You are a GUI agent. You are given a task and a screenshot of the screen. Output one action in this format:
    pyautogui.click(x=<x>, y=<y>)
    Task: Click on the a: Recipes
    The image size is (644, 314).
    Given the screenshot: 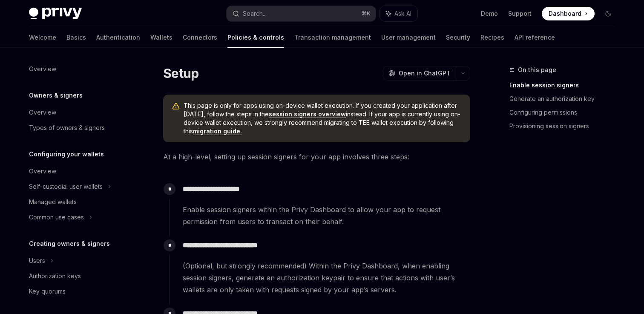 What is the action you would take?
    pyautogui.click(x=492, y=38)
    